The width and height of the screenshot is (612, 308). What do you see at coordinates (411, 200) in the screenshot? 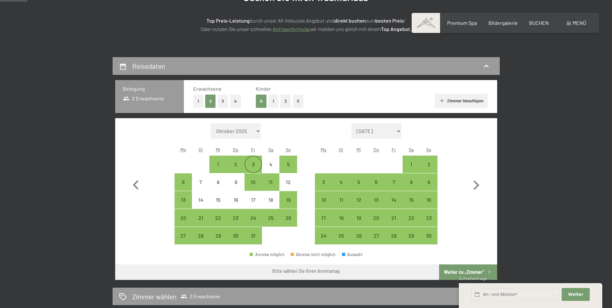
I see `div: Sat Nov 15 2025` at bounding box center [411, 200].